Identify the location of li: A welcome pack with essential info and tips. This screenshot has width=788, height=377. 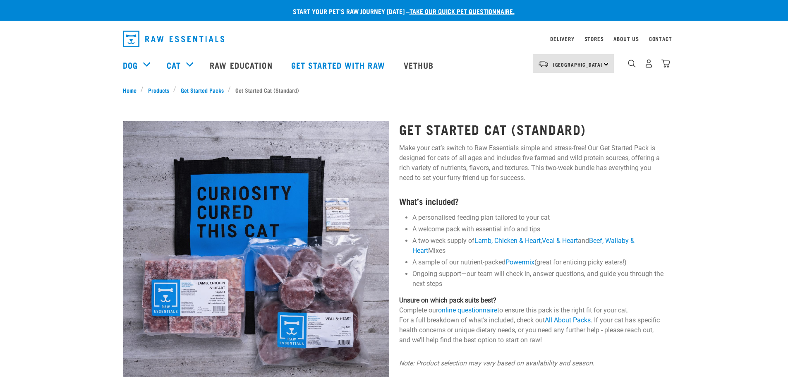
(539, 229).